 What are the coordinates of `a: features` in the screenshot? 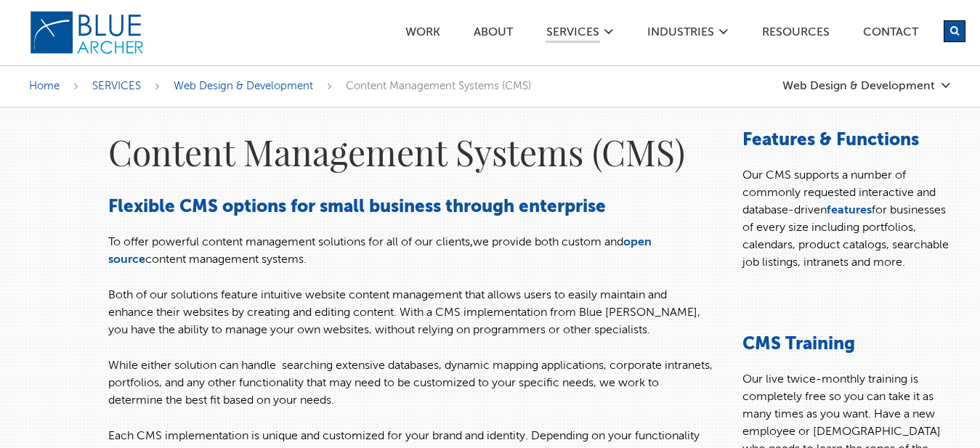 It's located at (849, 211).